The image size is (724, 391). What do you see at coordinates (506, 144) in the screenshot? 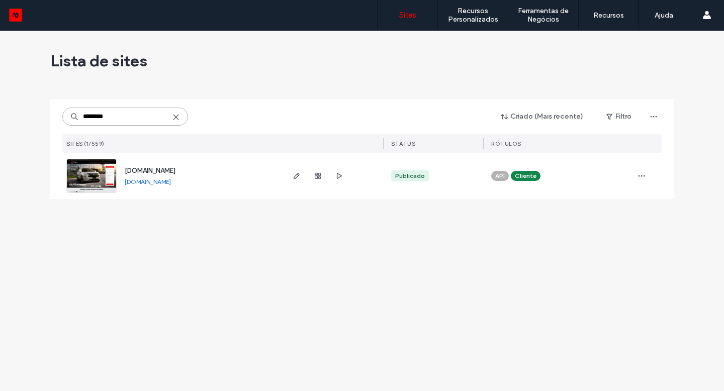
I see `span: Rótulos` at bounding box center [506, 144].